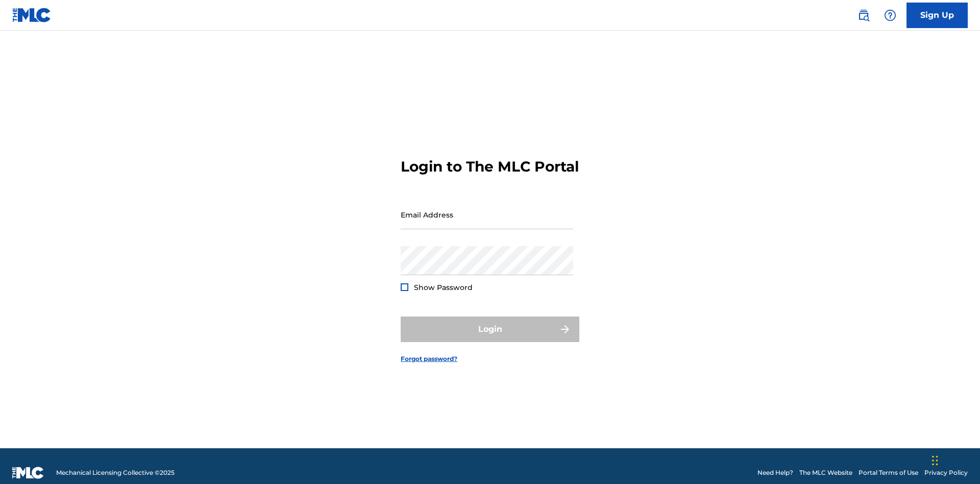 The image size is (980, 484). Describe the element at coordinates (115, 473) in the screenshot. I see `span: Mechanical Licensing Collective © 2025` at that location.